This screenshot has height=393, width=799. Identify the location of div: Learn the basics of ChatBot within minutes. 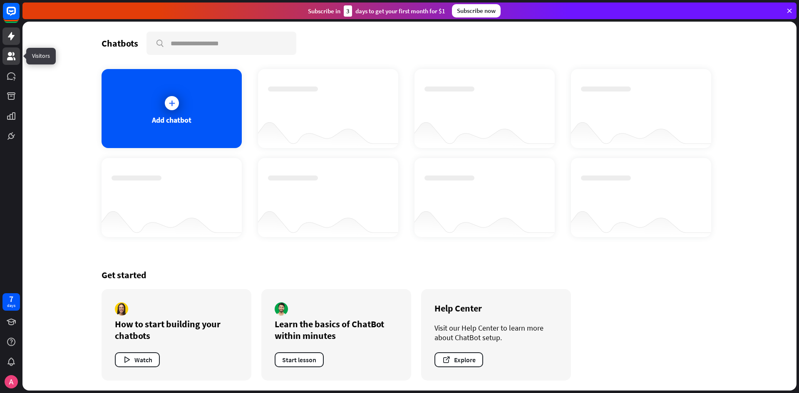
(336, 330).